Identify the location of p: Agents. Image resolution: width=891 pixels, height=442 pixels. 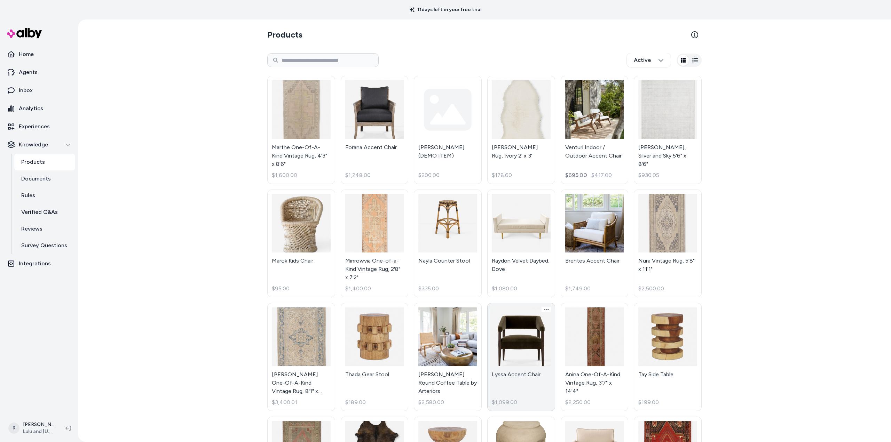
(28, 72).